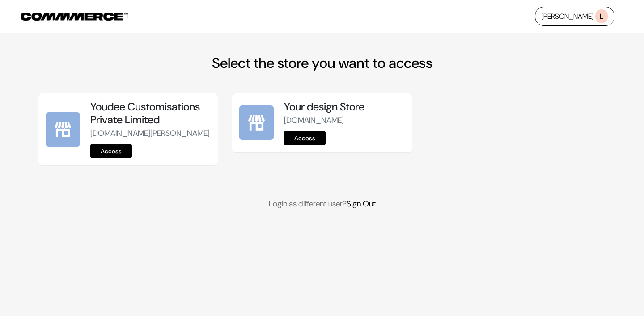  Describe the element at coordinates (361, 204) in the screenshot. I see `a: Sign Out` at that location.